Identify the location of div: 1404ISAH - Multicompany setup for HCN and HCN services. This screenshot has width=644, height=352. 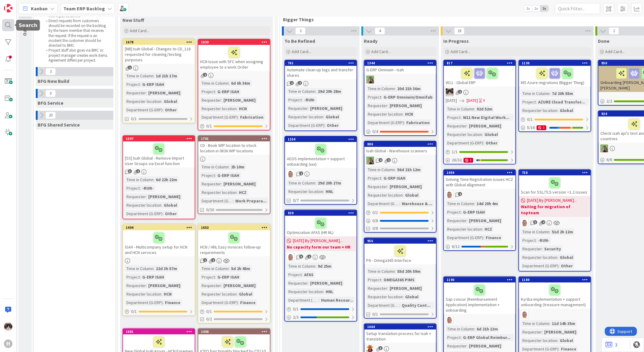
(159, 241).